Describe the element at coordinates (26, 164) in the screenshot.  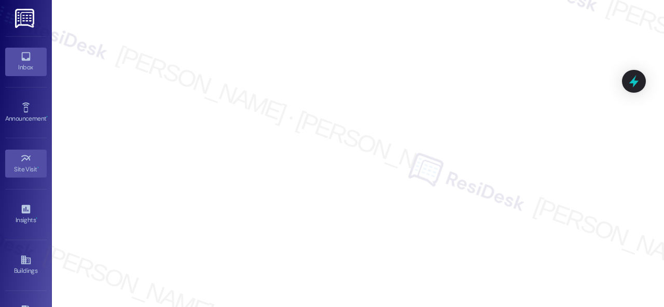
I see `a: Site Visit •` at that location.